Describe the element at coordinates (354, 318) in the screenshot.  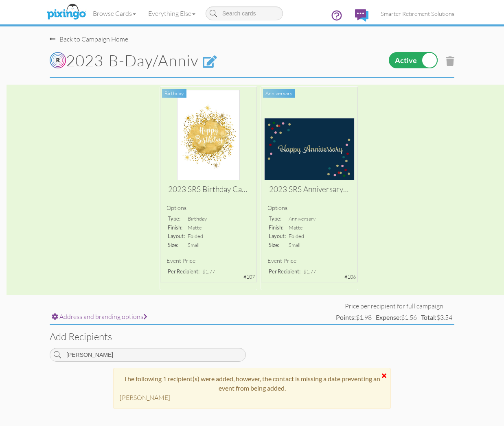
I see `td: $1.98` at that location.